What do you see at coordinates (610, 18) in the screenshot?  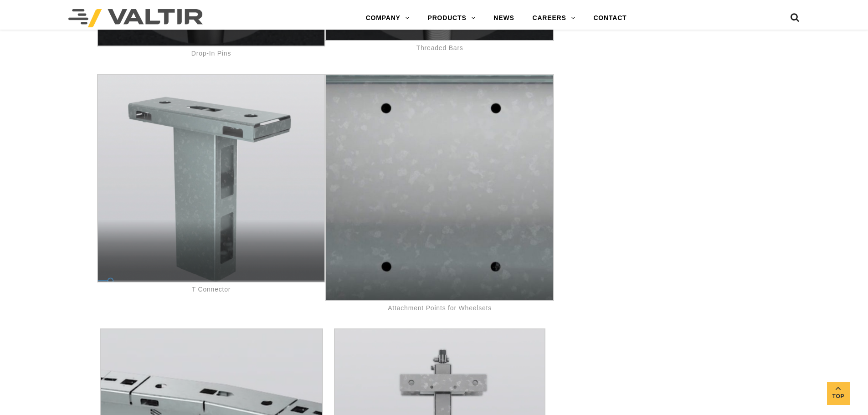 I see `a: CONTACT` at bounding box center [610, 18].